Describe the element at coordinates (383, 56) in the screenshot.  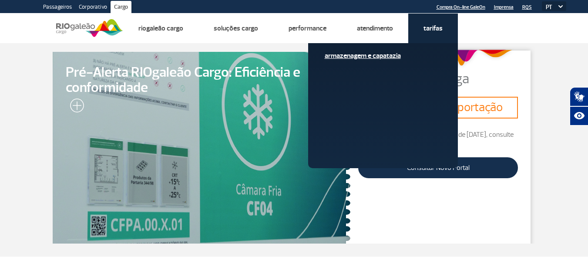
I see `a: Armazenagem e Capatazia` at that location.